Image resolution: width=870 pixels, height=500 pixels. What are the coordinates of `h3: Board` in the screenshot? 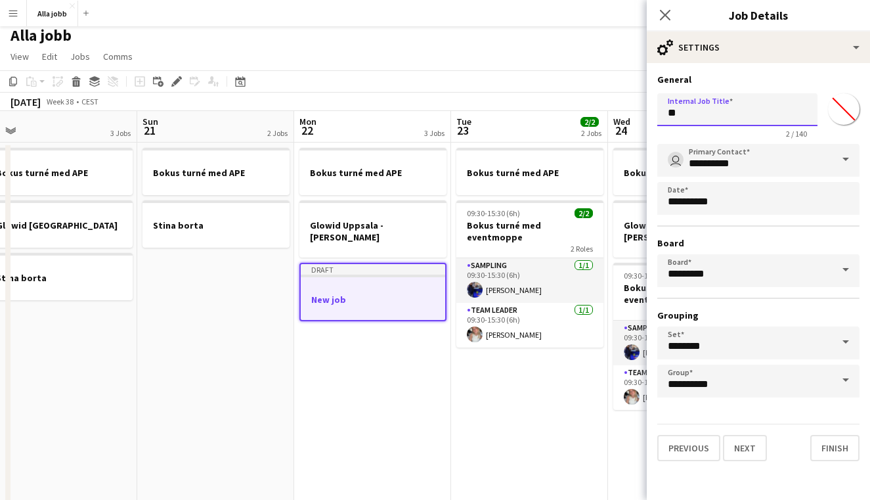 It's located at (758, 243).